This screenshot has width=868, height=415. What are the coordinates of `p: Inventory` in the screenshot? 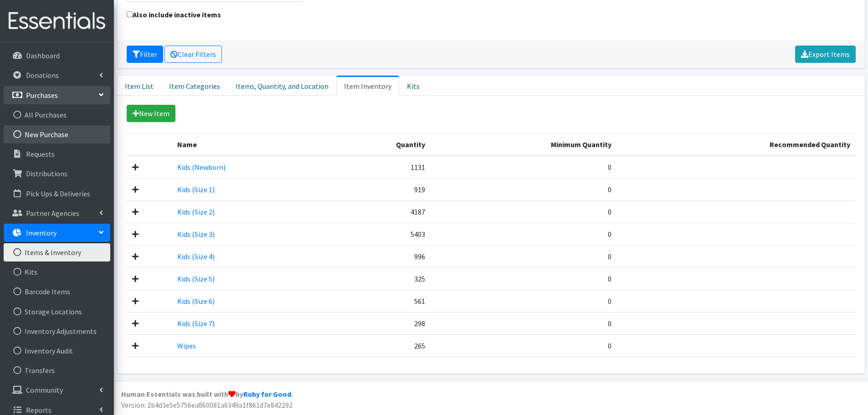 It's located at (41, 233).